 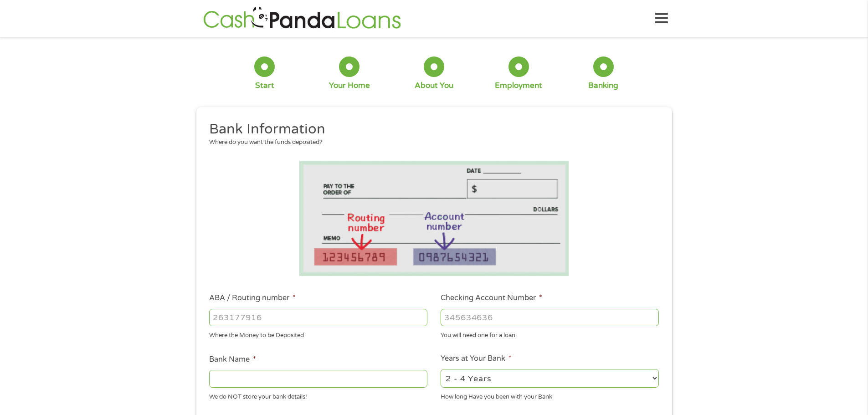 What do you see at coordinates (318, 395) in the screenshot?
I see `div: We do NOT store your bank details!` at bounding box center [318, 395].